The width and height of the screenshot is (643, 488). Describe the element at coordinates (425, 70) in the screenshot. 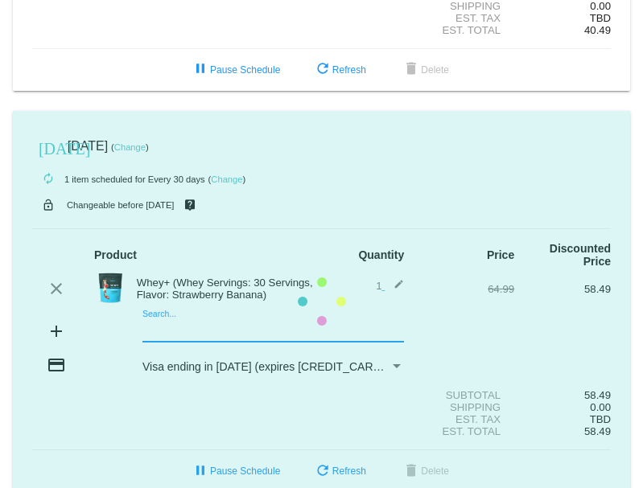

I see `span: Delete` at that location.